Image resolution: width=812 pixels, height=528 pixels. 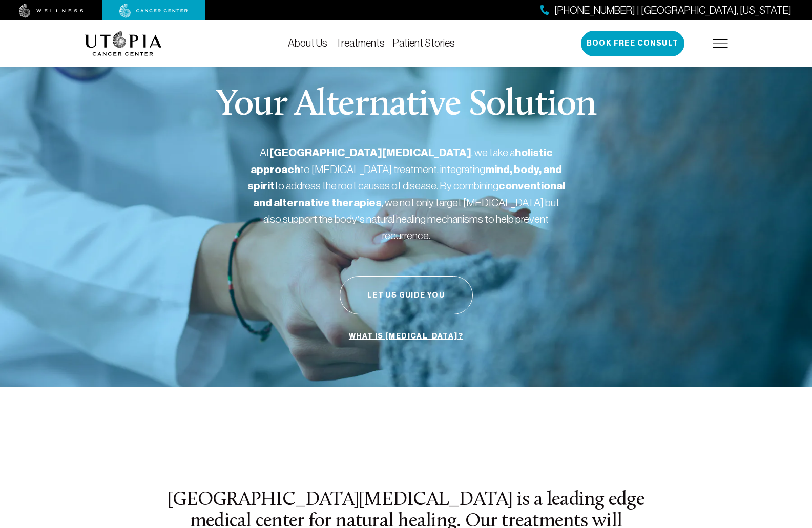 What do you see at coordinates (720, 43) in the screenshot?
I see `img: icon-hamburger` at bounding box center [720, 43].